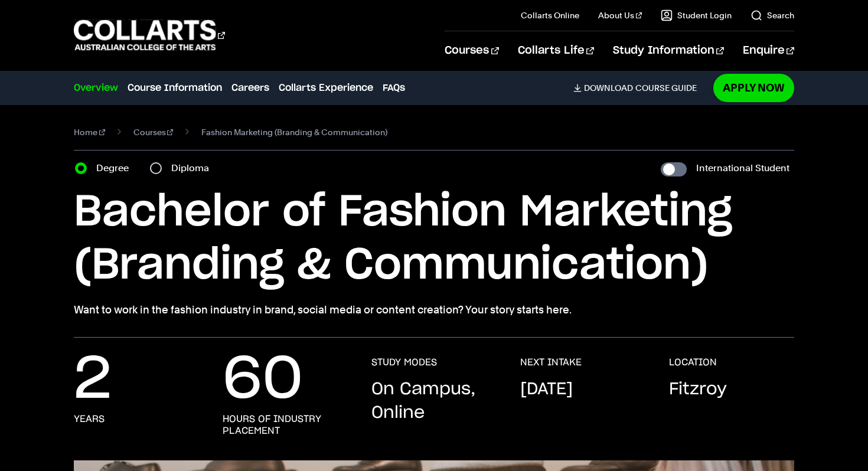  I want to click on h3: hours of industry placement, so click(285, 425).